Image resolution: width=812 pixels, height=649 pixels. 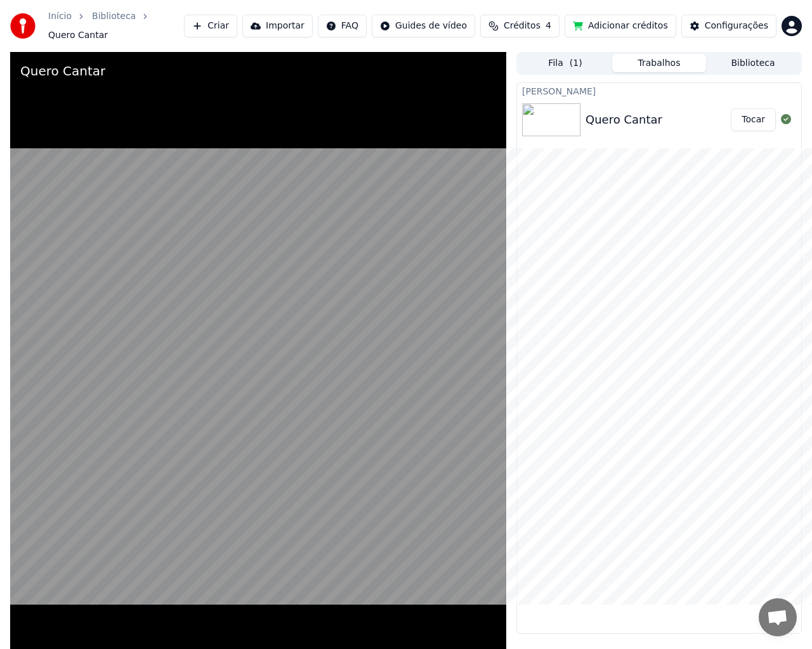 I want to click on button: Biblioteca, so click(x=753, y=63).